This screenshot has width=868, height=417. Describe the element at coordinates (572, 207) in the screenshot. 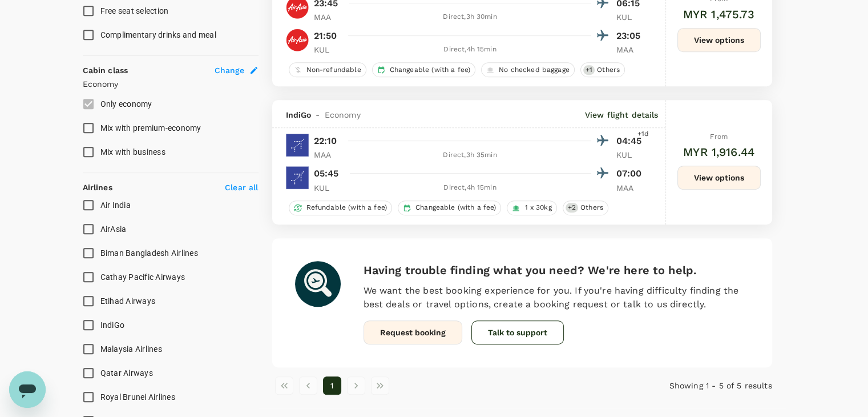

I see `span: + 2` at that location.